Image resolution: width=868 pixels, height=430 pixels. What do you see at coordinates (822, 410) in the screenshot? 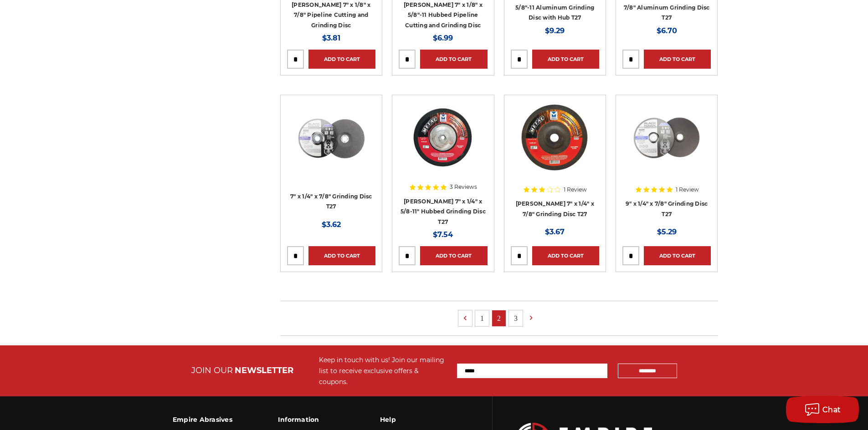
I see `button: Chat` at bounding box center [822, 410].